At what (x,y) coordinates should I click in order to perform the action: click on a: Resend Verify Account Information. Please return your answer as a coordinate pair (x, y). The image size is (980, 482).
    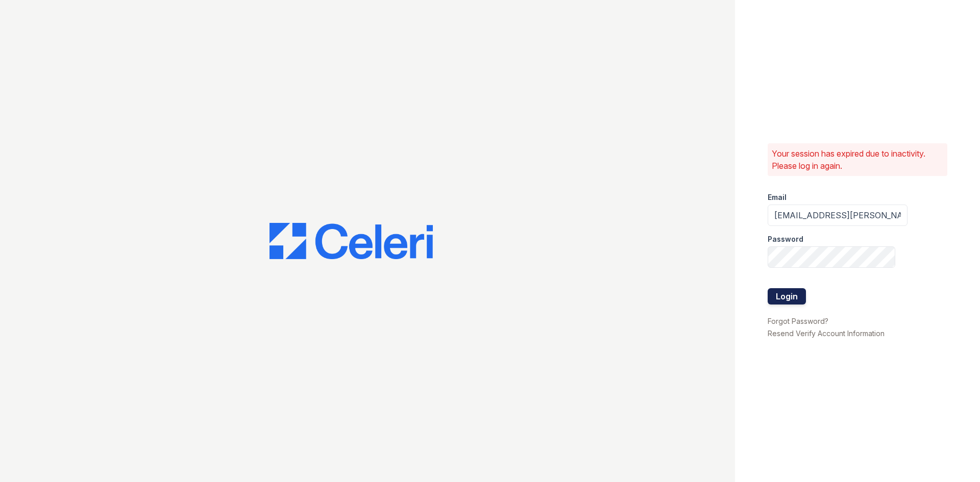
    Looking at the image, I should click on (826, 333).